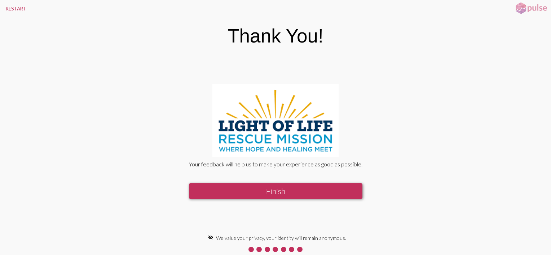 This screenshot has width=551, height=255. Describe the element at coordinates (275, 191) in the screenshot. I see `button: Finish` at that location.